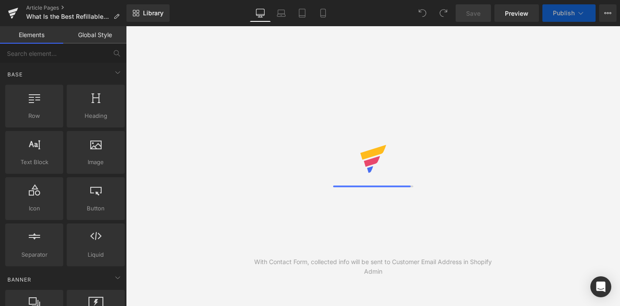 The height and width of the screenshot is (306, 620). What do you see at coordinates (68, 17) in the screenshot?
I see `span: What Is the Best Refillable Vape Pod Kit for Everyday Use?` at bounding box center [68, 17].